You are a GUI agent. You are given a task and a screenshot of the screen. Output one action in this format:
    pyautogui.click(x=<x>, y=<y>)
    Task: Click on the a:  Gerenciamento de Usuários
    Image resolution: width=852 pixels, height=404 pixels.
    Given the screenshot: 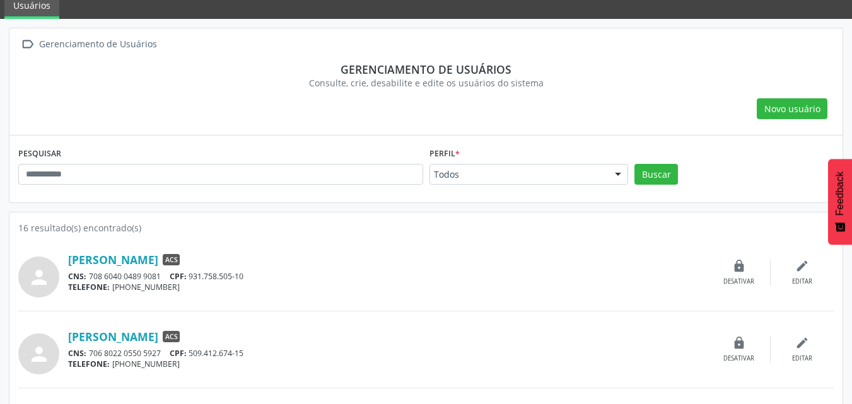 What is the action you would take?
    pyautogui.click(x=88, y=44)
    